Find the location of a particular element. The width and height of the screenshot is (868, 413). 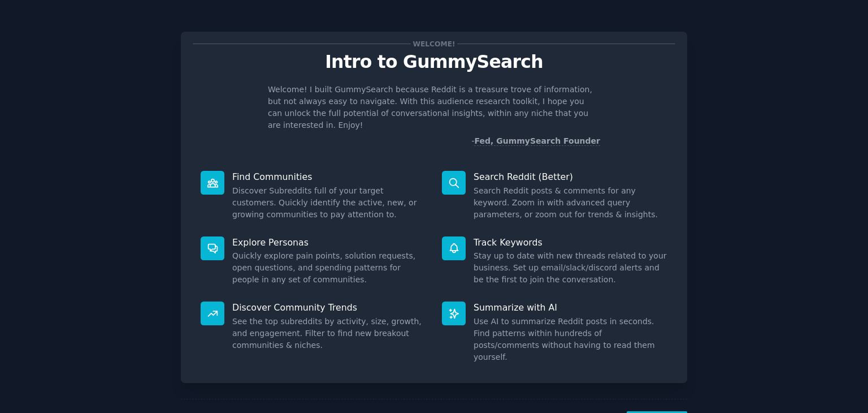

dd: Quickly explore pain points, solution requests, open questions, and spending patterns for people ... is located at coordinates (329, 268).